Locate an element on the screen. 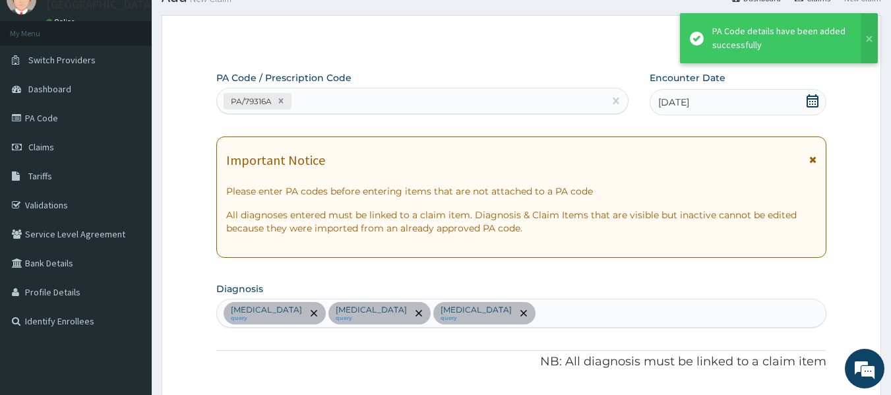 The width and height of the screenshot is (891, 395). div: PA Code details have been added successfully is located at coordinates (780, 38).